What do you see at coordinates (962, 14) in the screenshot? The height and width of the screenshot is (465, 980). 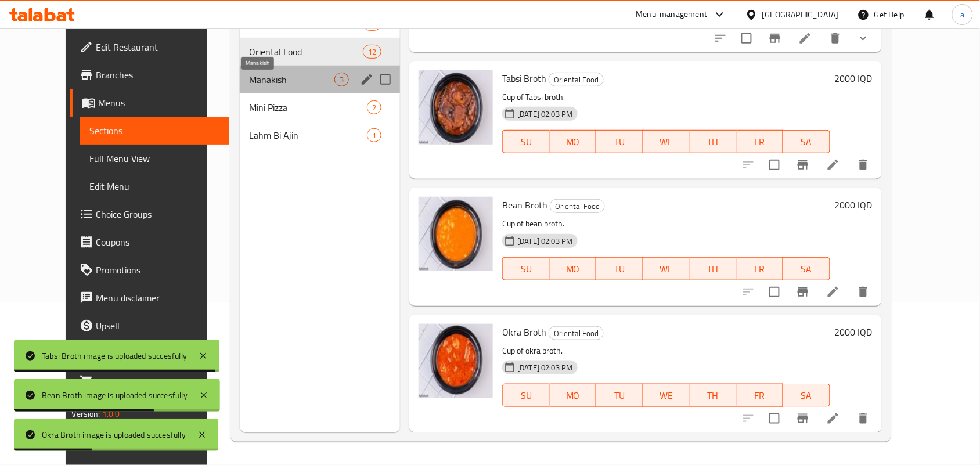 I see `span: a` at bounding box center [962, 14].